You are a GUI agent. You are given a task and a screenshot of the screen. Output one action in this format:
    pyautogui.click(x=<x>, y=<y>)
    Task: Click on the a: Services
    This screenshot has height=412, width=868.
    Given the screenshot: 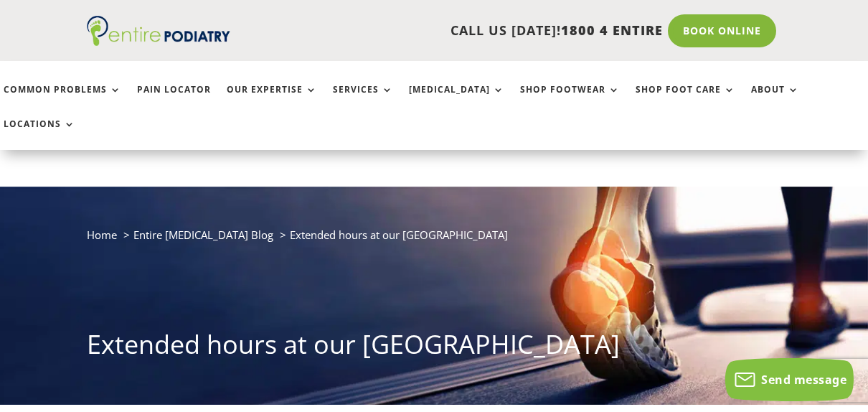 What is the action you would take?
    pyautogui.click(x=363, y=99)
    